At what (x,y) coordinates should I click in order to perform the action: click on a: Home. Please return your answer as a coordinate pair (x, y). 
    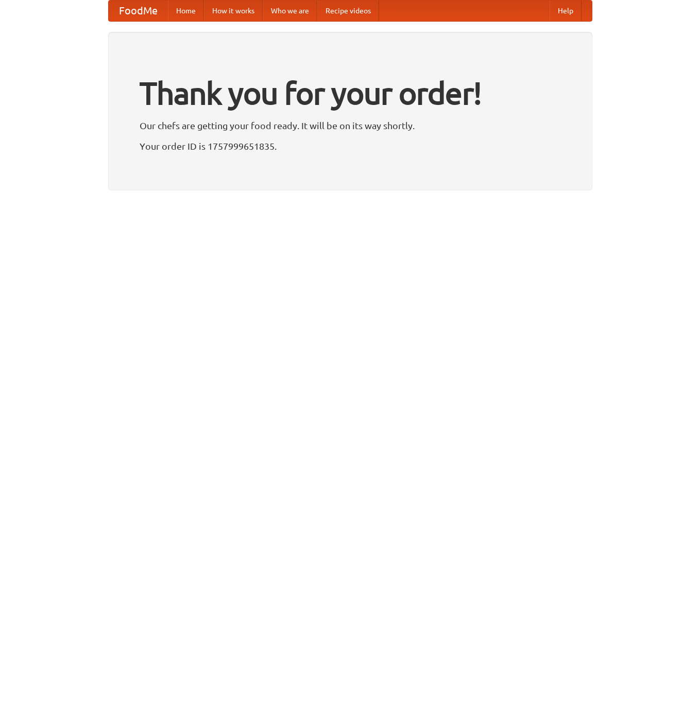
    Looking at the image, I should click on (186, 11).